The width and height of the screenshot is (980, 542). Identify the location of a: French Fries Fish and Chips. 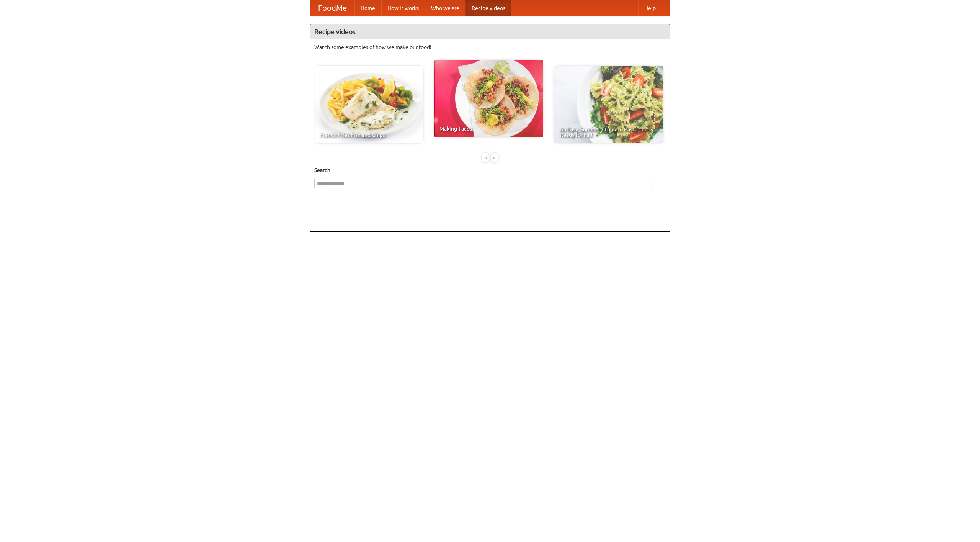
(369, 105).